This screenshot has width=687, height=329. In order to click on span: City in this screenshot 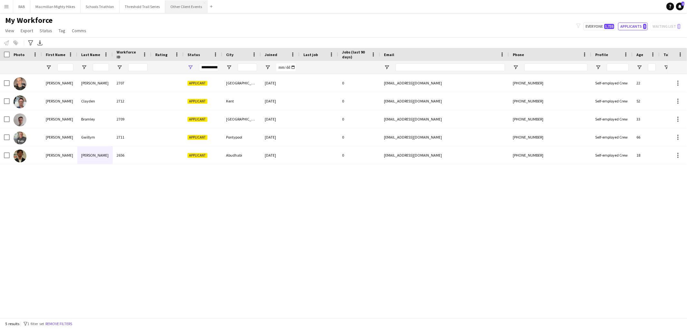, I will do `click(230, 54)`.